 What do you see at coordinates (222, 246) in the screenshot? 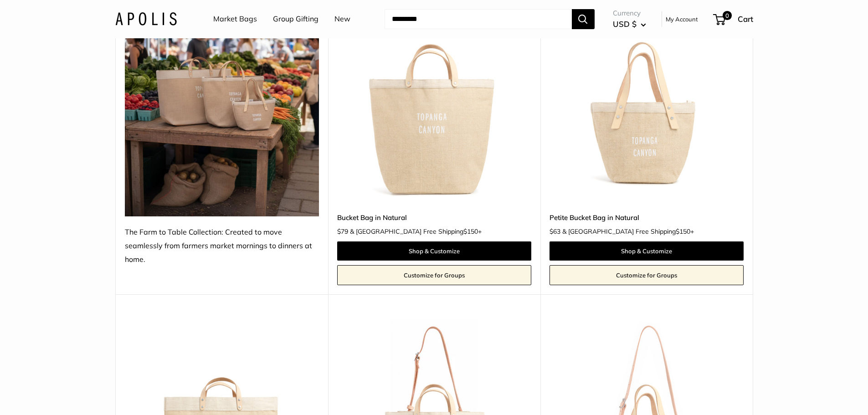
I see `div: The Farm to Table Collection: Created to move seamlessly from farmers market mornings to dinners ...` at bounding box center [222, 246].